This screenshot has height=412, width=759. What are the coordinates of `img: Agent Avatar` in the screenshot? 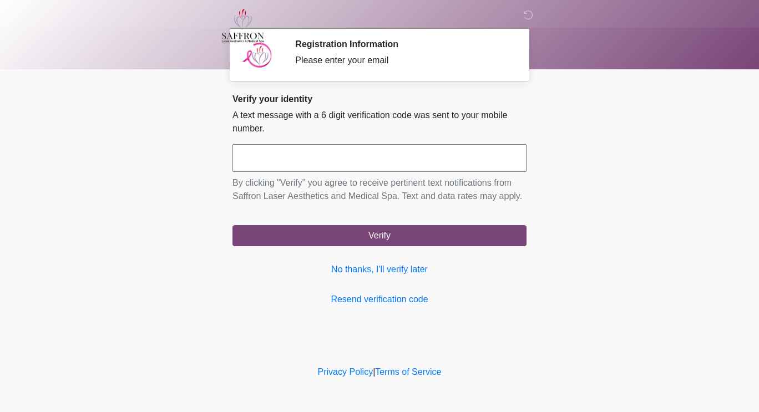 It's located at (258, 56).